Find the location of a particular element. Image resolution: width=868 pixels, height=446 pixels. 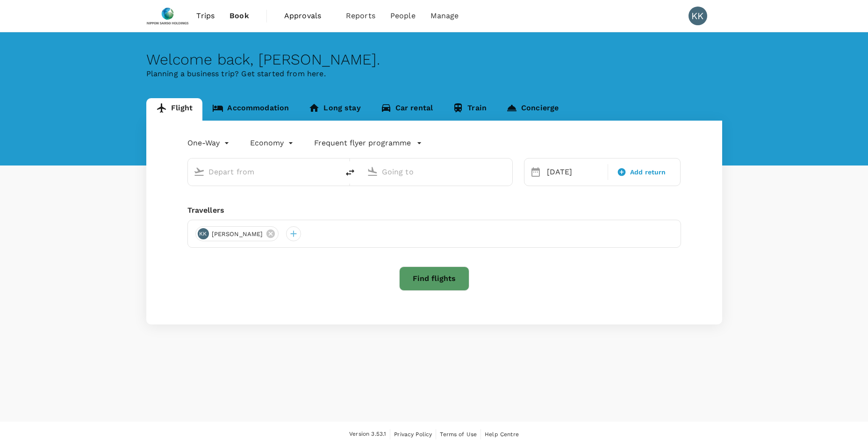

a: Car rental is located at coordinates (407, 109).